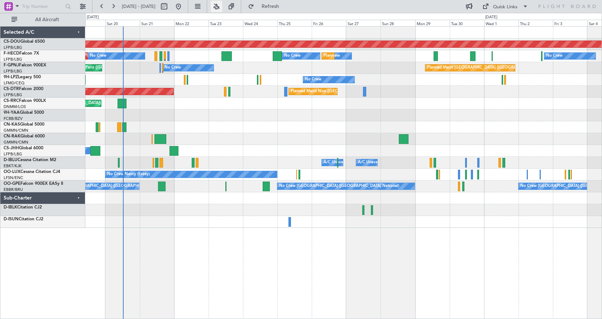  What do you see at coordinates (536, 23) in the screenshot?
I see `div: Thu 2` at bounding box center [536, 23].